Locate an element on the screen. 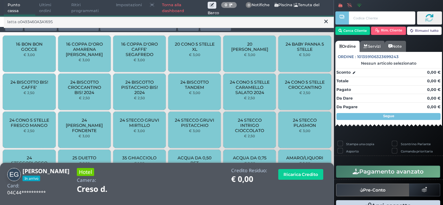 This screenshot has height=205, width=443. span: 20 CONO 5 STELLE XL is located at coordinates (195, 47).